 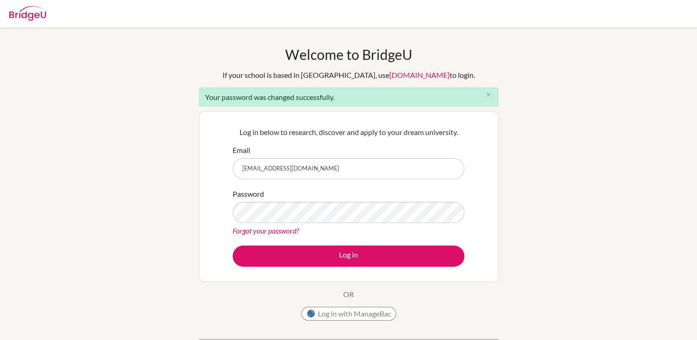 I want to click on button: Log in, so click(x=349, y=256).